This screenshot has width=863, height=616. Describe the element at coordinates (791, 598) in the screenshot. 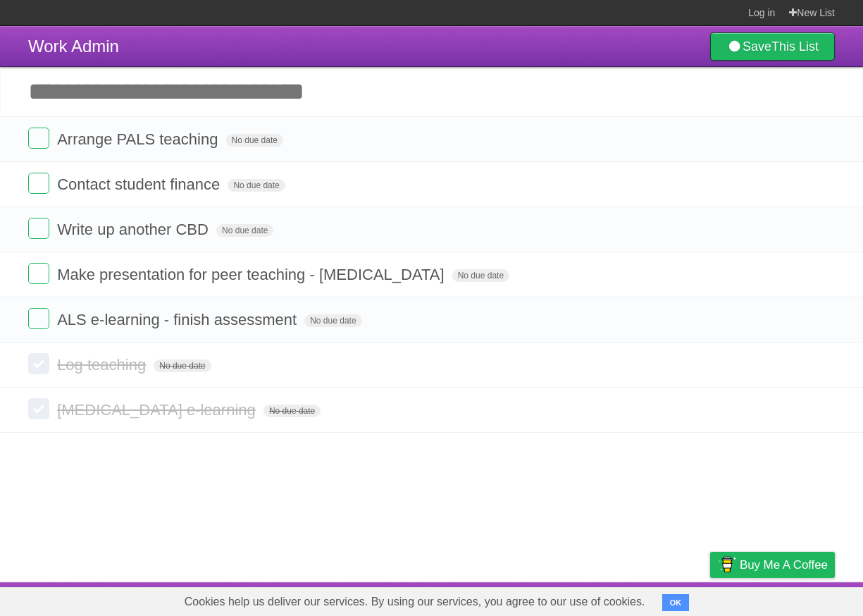

I see `a: Suggest a feature` at that location.